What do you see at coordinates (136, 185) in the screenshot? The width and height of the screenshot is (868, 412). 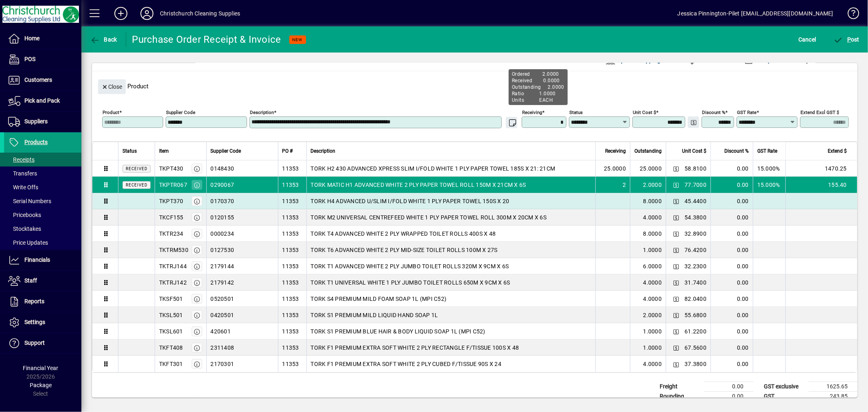 I see `span: Received` at bounding box center [136, 185].